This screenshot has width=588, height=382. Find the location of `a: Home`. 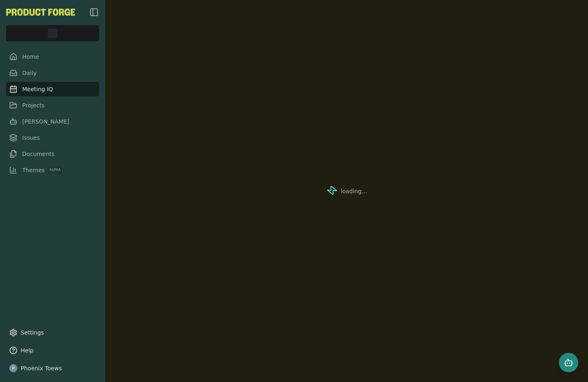

a: Home is located at coordinates (53, 57).